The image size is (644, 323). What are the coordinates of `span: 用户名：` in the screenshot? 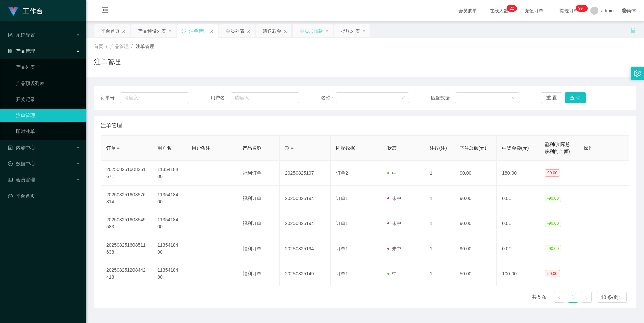 It's located at (221, 98).